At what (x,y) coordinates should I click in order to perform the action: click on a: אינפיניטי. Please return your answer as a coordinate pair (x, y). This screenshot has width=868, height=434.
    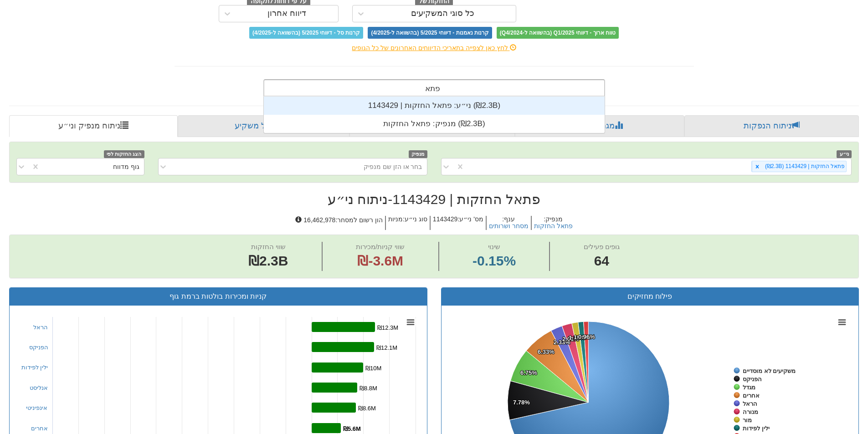
    Looking at the image, I should click on (37, 408).